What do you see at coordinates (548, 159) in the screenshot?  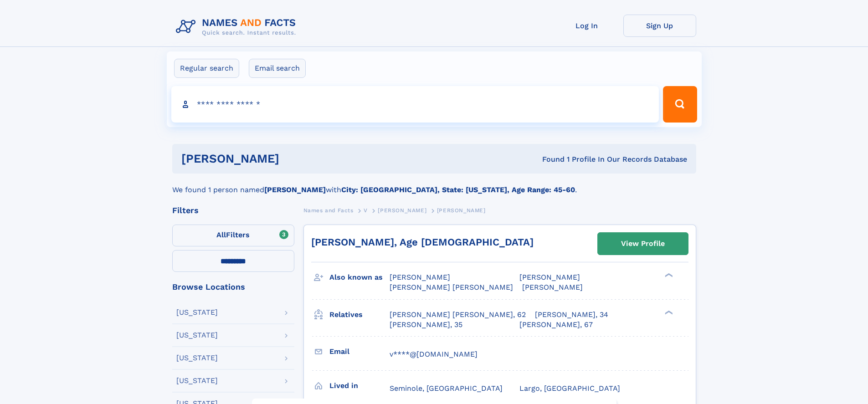 I see `div: Found 1 Profile In Our Records Database` at bounding box center [548, 159].